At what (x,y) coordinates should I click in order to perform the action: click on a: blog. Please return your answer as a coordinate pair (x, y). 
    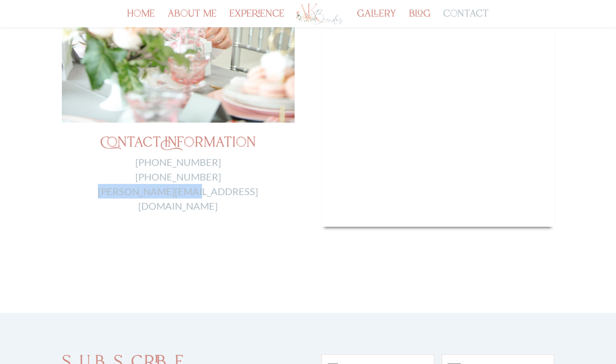
    Looking at the image, I should click on (420, 19).